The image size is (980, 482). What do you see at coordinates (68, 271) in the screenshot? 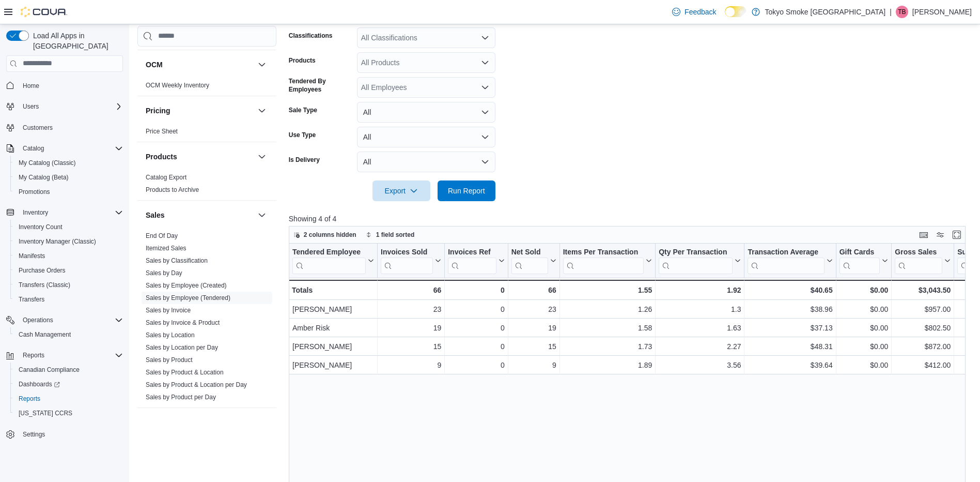
I see `button: Purchase Orders` at bounding box center [68, 271].